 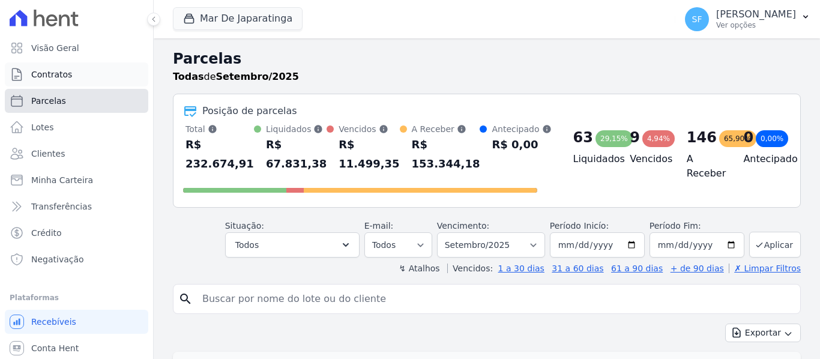 What do you see at coordinates (76, 48) in the screenshot?
I see `a: Visão Geral` at bounding box center [76, 48].